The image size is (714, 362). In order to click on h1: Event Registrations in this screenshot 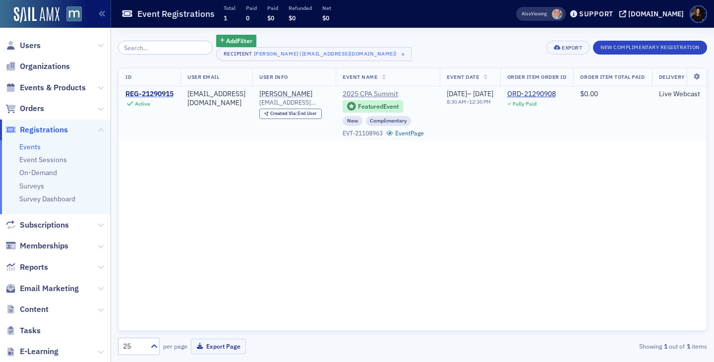, I will do `click(176, 14)`.